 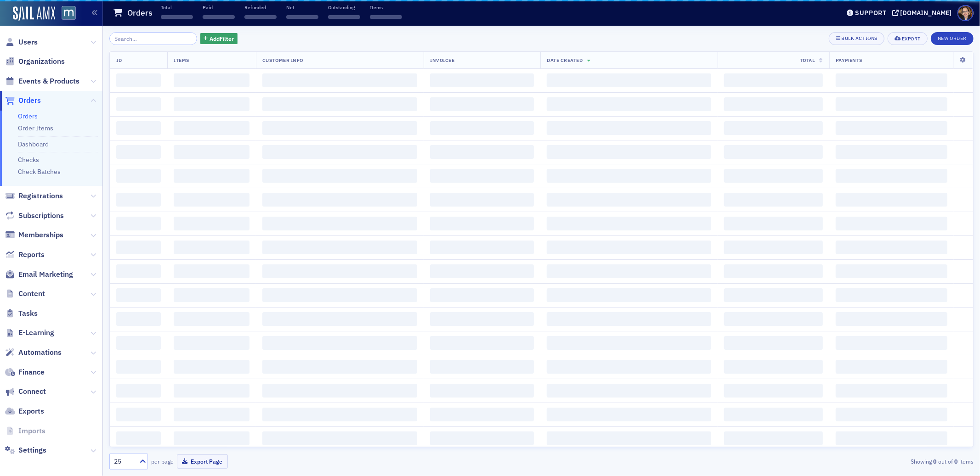 What do you see at coordinates (29, 333) in the screenshot?
I see `a: E-Learning` at bounding box center [29, 333].